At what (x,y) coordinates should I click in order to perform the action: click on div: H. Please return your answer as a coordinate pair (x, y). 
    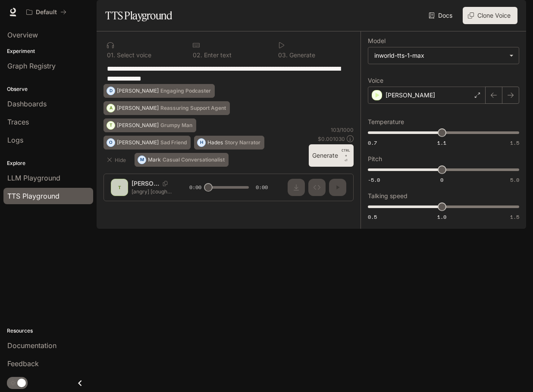
    Looking at the image, I should click on (201, 142).